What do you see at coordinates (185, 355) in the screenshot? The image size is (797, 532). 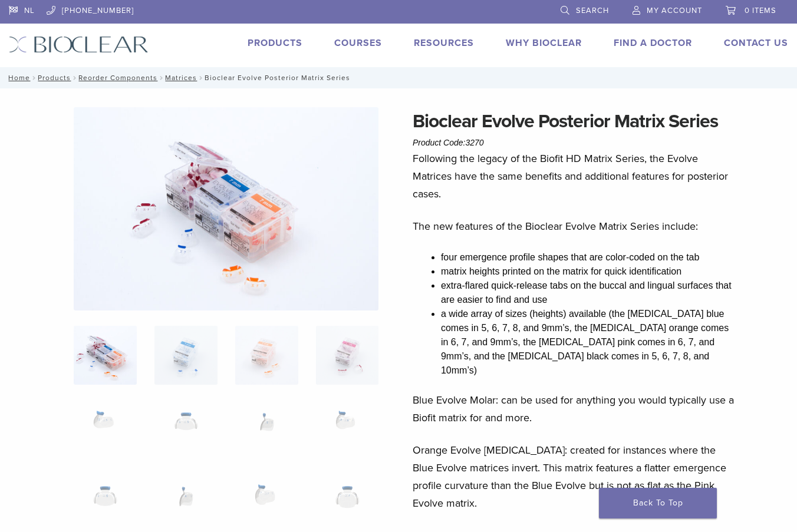 I see `img: Bioclear Evolve Posterior Matrix Series - Image 2` at bounding box center [185, 355].